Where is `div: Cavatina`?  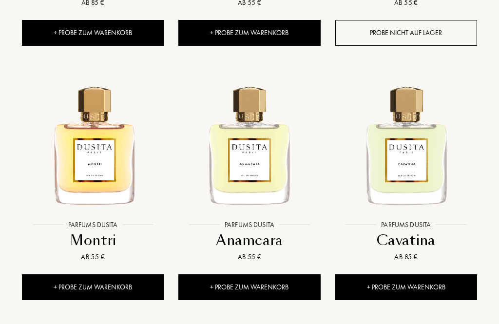
div: Cavatina is located at coordinates (406, 240).